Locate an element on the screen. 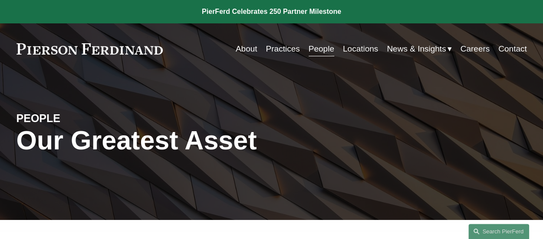 The image size is (543, 239). a: Search this site is located at coordinates (498, 232).